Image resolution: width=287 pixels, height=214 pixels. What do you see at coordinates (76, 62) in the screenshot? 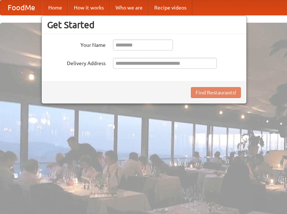
I see `label: Delivery Address` at bounding box center [76, 62].